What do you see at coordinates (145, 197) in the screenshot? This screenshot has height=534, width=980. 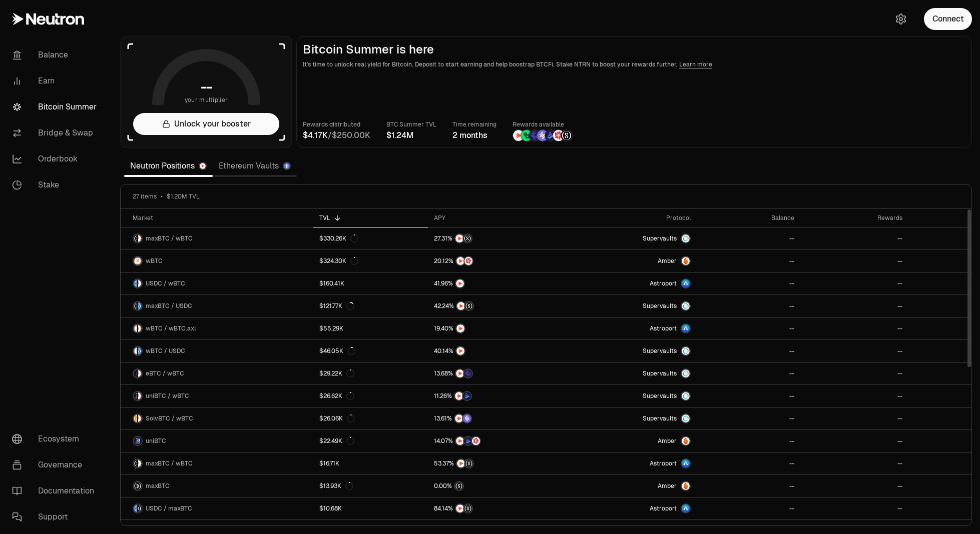 I see `span: 27 items` at bounding box center [145, 197].